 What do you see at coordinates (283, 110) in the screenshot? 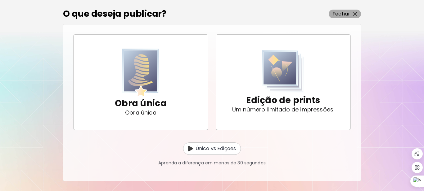
I see `p: Um número limitado de impressões.` at bounding box center [283, 110].